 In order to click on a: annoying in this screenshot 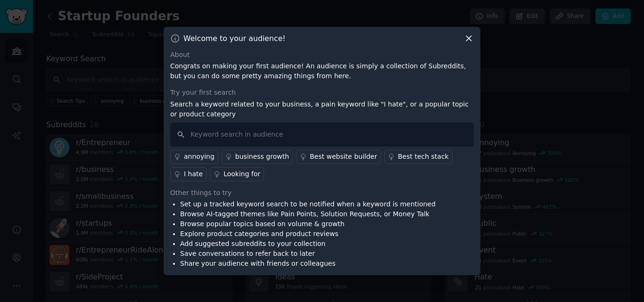, I will do `click(194, 157)`.